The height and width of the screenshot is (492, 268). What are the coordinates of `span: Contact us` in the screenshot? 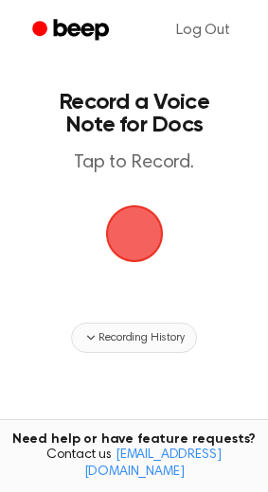 It's located at (133, 463).